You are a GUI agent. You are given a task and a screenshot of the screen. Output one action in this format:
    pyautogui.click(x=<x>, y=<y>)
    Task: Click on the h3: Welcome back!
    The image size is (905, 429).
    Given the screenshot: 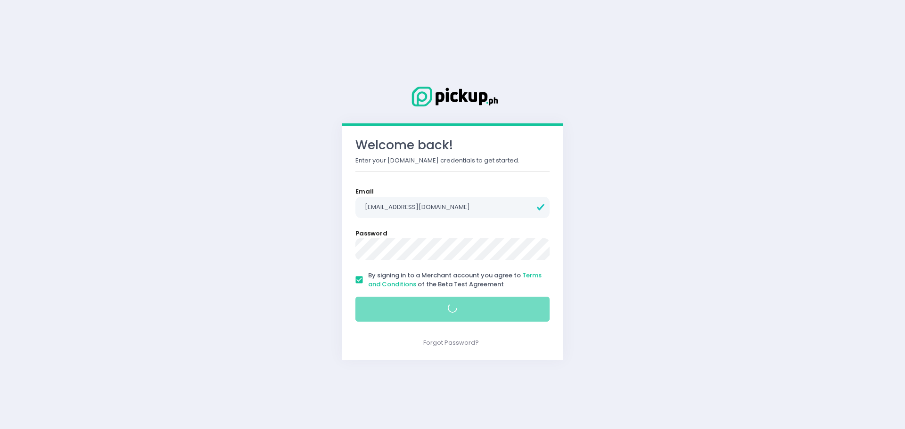 What is the action you would take?
    pyautogui.click(x=452, y=145)
    